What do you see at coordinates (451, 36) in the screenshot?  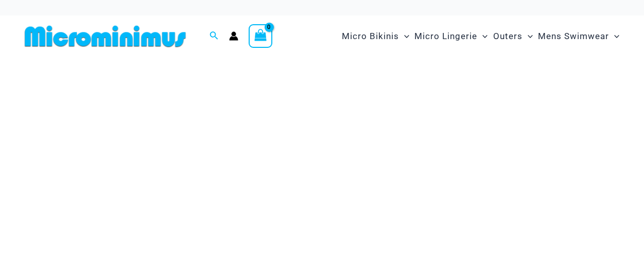 I see `a: Micro LingerieMenu ToggleMenu Toggle` at bounding box center [451, 36].